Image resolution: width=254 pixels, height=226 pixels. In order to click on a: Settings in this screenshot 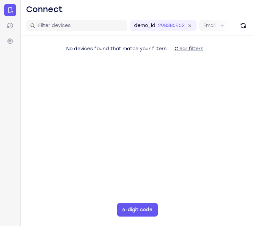, I will do `click(10, 41)`.